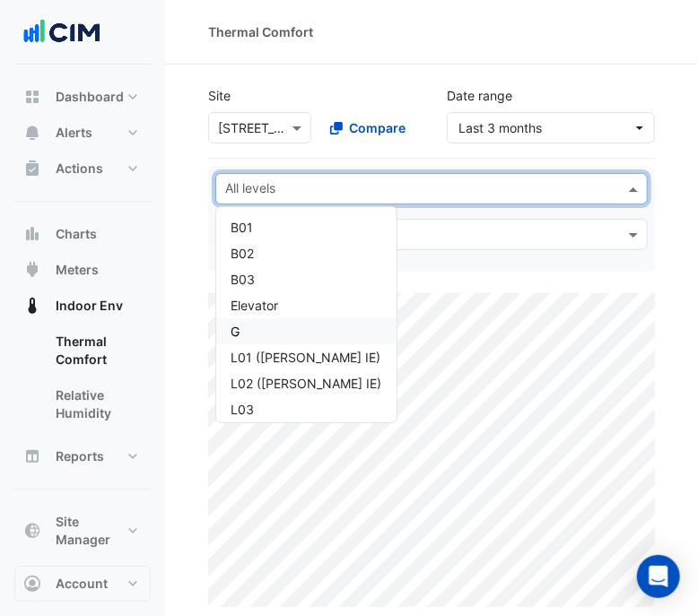  I want to click on button: Compare, so click(367, 127).